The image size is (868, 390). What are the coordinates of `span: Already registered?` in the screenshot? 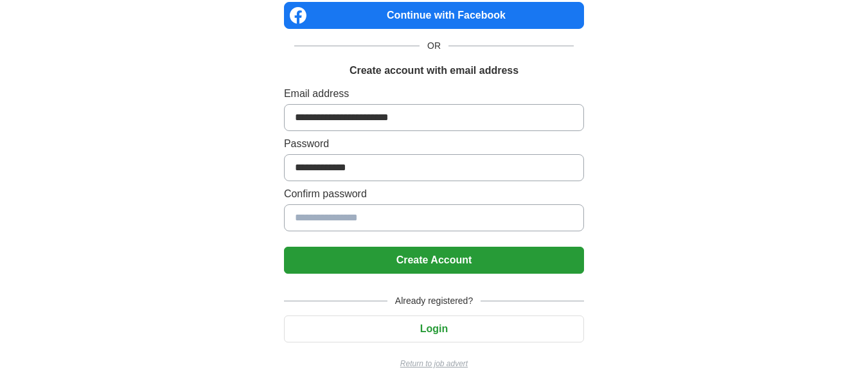 It's located at (433, 301).